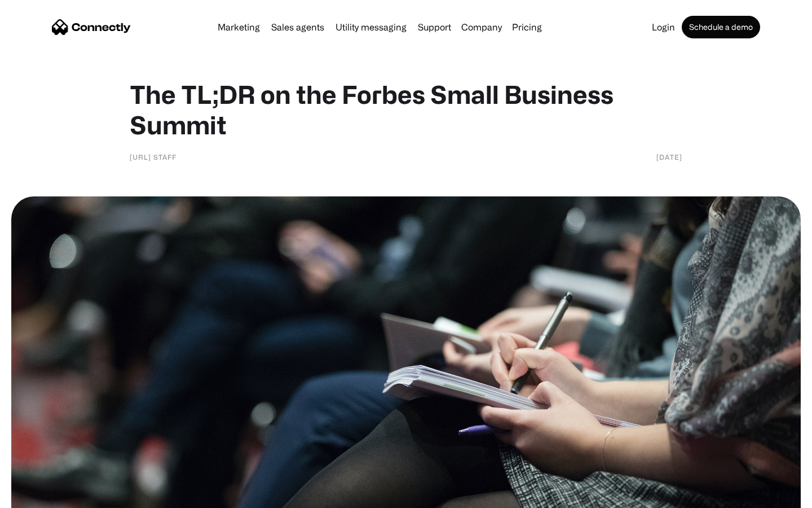 This screenshot has height=508, width=812. What do you see at coordinates (39, 496) in the screenshot?
I see `aside: Language selected: English` at bounding box center [39, 496].